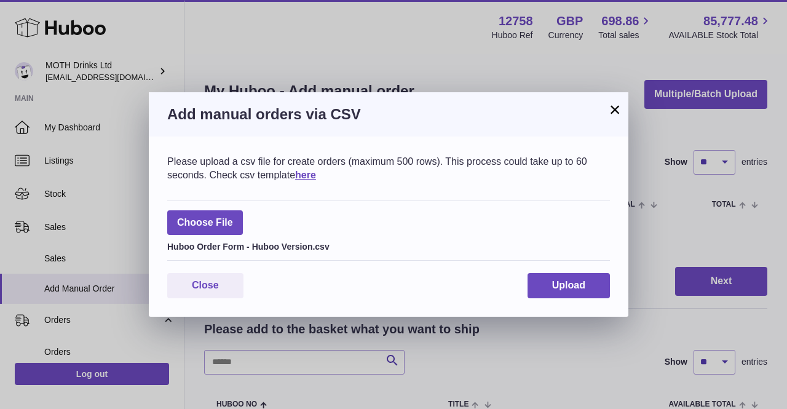 This screenshot has width=787, height=409. Describe the element at coordinates (205, 223) in the screenshot. I see `span: Choose File` at that location.